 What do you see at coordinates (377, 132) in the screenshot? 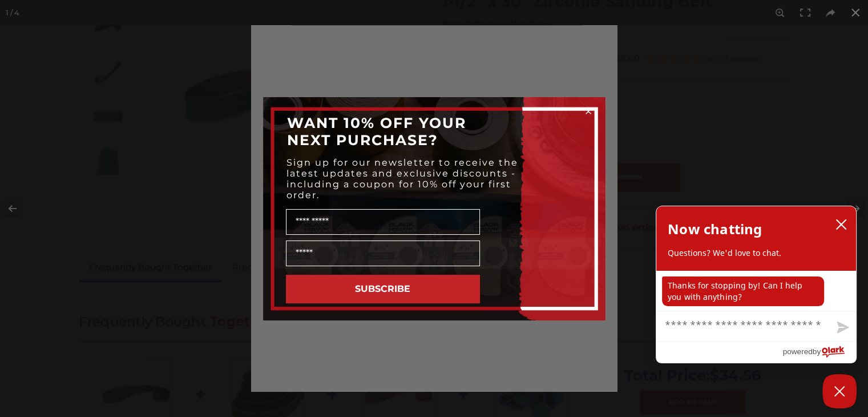
I see `span: WANT 10% OFF YOUR NEXT PURCHASE?` at bounding box center [377, 132].